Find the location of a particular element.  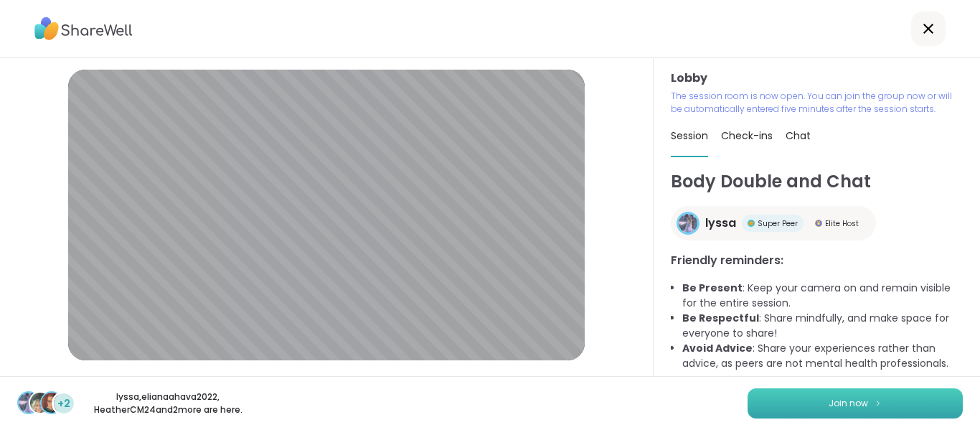

h1: Body Double and Chat is located at coordinates (817, 182).